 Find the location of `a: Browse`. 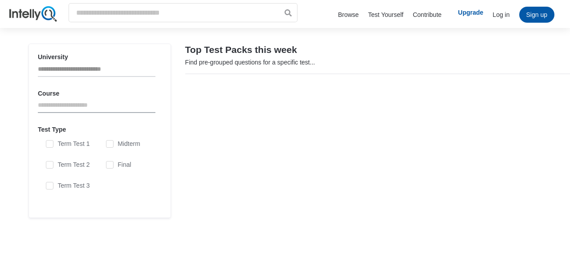

a: Browse is located at coordinates (348, 15).